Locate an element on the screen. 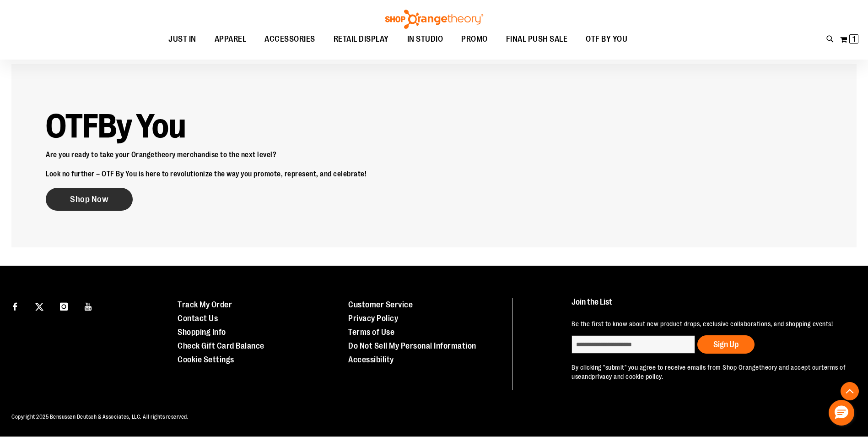 The width and height of the screenshot is (868, 437). span: Shop Now is located at coordinates (90, 200).